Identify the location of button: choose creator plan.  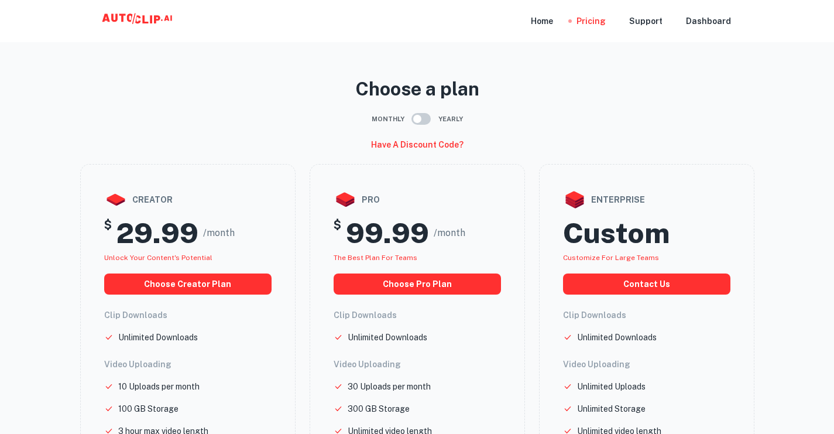
(188, 284).